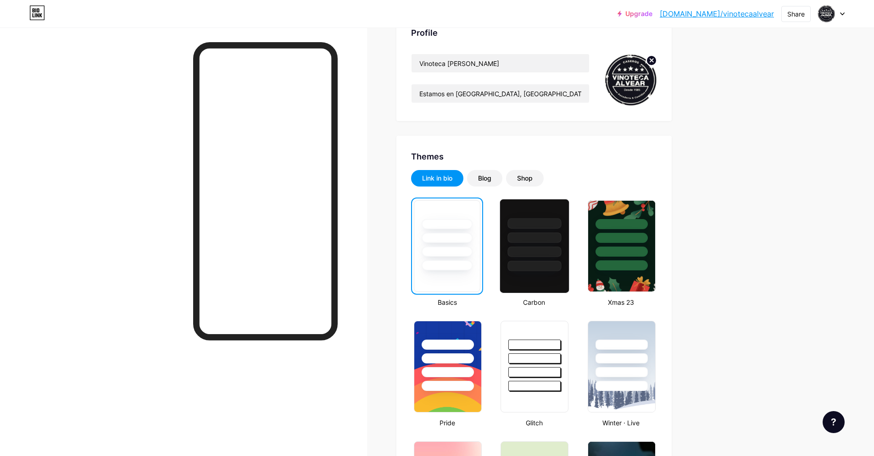 This screenshot has width=874, height=456. I want to click on div: Glitch, so click(534, 423).